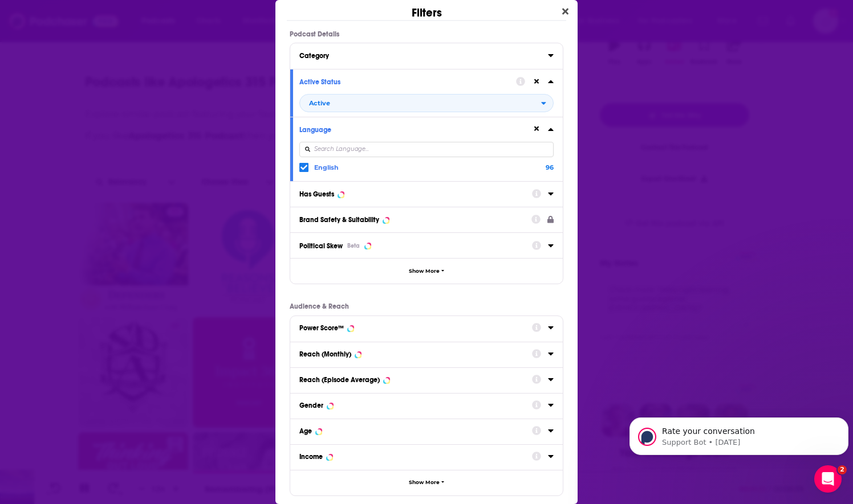  Describe the element at coordinates (123, 38) in the screenshot. I see `p: Rate your conversation` at that location.